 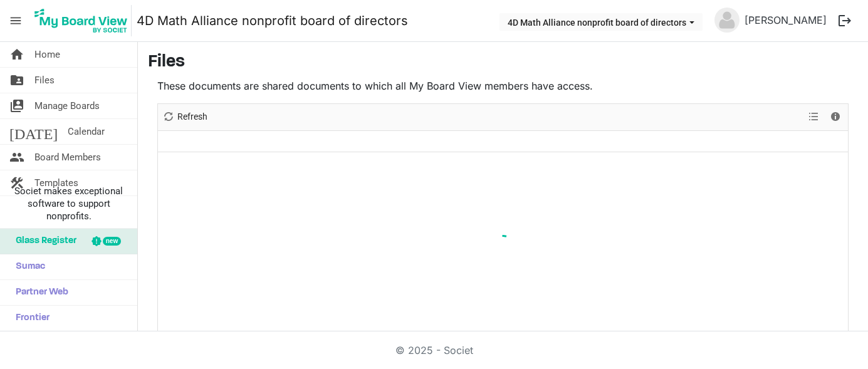 What do you see at coordinates (272, 21) in the screenshot?
I see `a: 4D Math Alliance nonprofit board of directors` at bounding box center [272, 21].